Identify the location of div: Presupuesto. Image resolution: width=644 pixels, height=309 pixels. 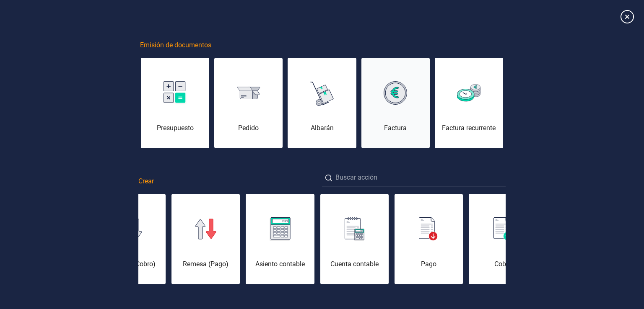
(175, 128).